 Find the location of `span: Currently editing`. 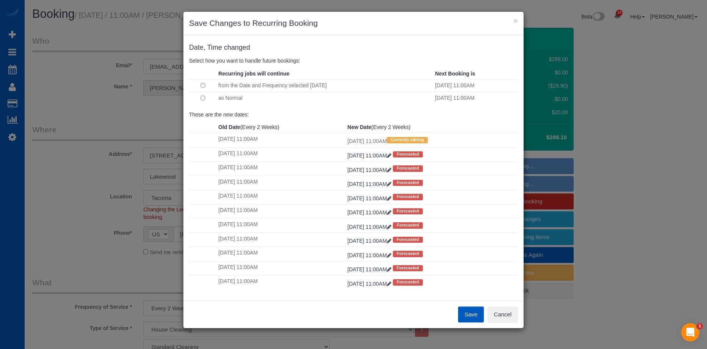

span: Currently editing is located at coordinates (408, 140).